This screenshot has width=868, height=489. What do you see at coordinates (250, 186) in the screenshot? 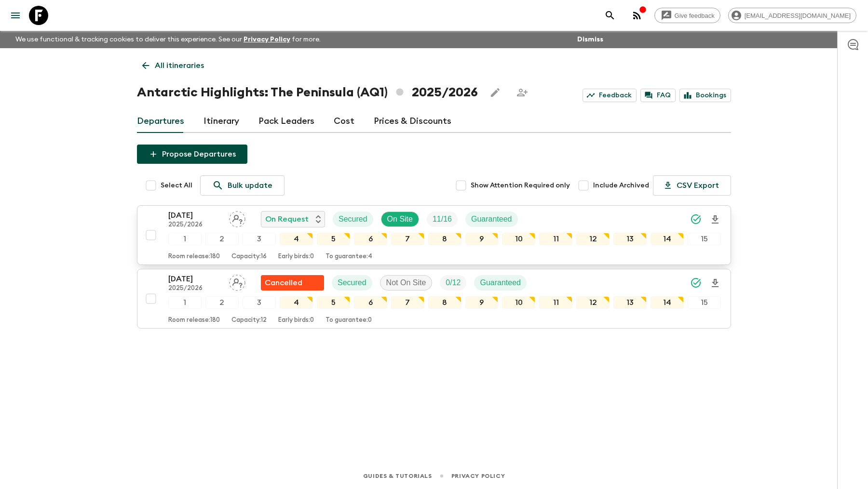
I see `p: Bulk update` at bounding box center [250, 186].